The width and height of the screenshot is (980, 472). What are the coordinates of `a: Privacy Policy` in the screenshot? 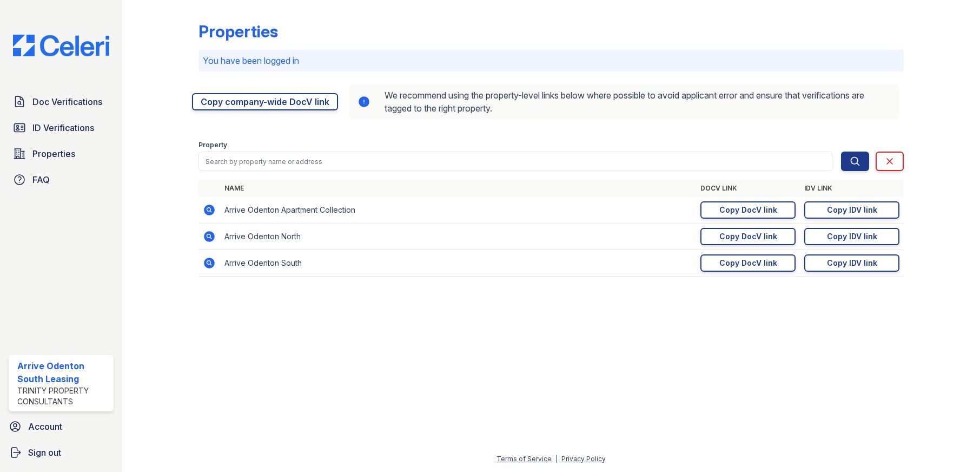 It's located at (583, 458).